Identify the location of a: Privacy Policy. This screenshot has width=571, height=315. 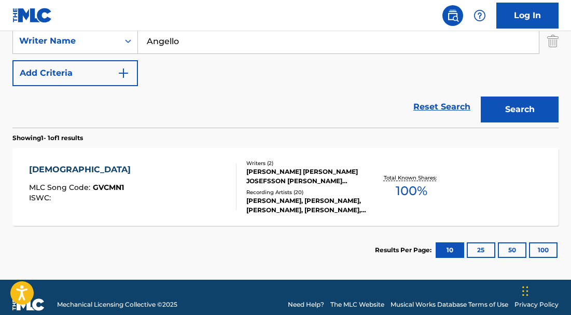
(536, 304).